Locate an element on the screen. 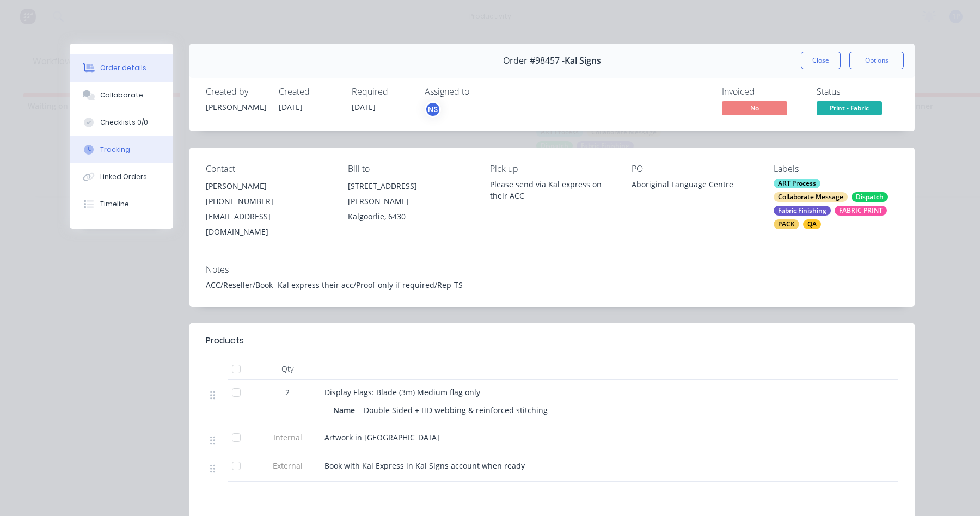  div: Created is located at coordinates (309, 91).